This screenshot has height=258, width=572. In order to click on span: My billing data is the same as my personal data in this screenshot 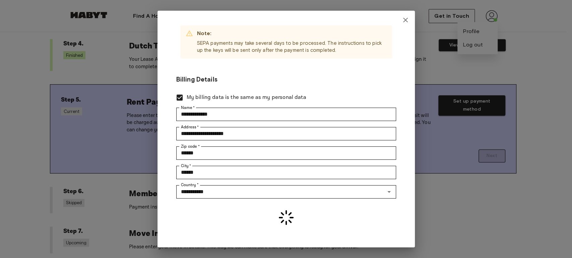, I will do `click(246, 98)`.